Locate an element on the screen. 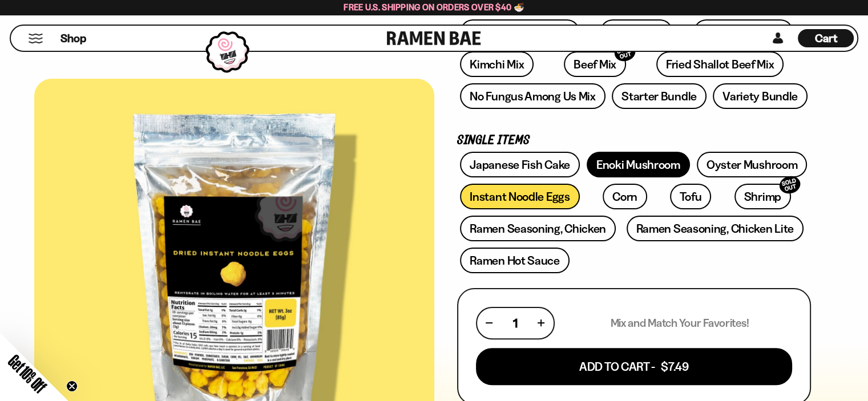 This screenshot has height=401, width=868. button: Mobile Menu Trigger is located at coordinates (36, 38).